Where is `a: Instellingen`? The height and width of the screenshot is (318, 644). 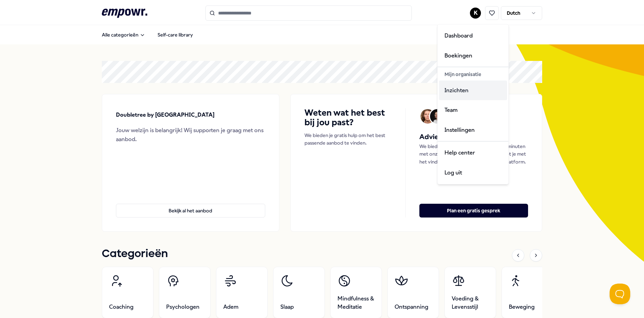
a: Instellingen is located at coordinates (473, 130).